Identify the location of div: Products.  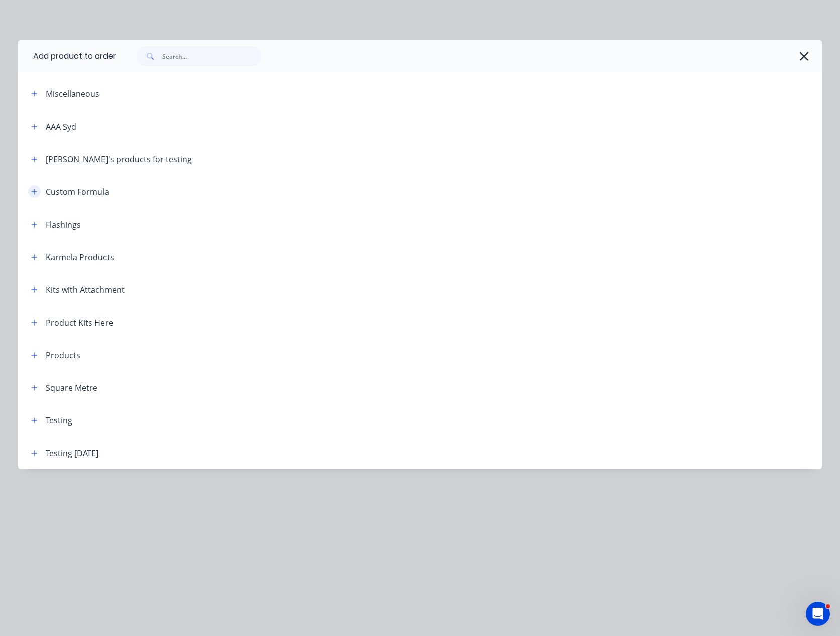
(63, 355).